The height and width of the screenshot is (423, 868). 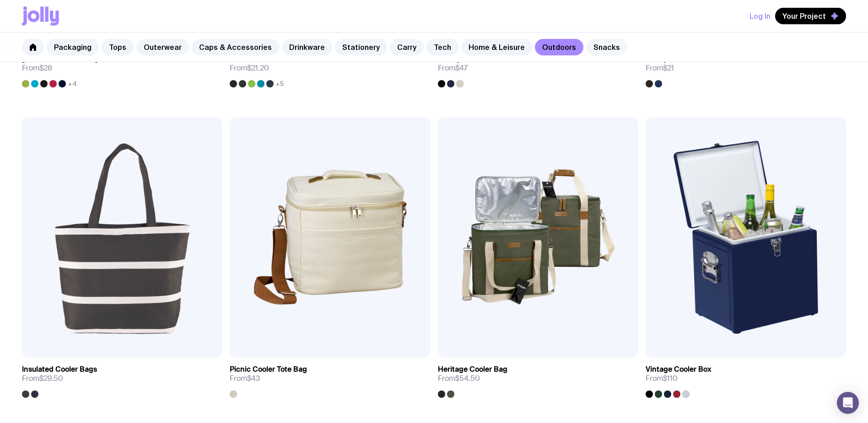 What do you see at coordinates (235, 47) in the screenshot?
I see `a: Caps & Accessories` at bounding box center [235, 47].